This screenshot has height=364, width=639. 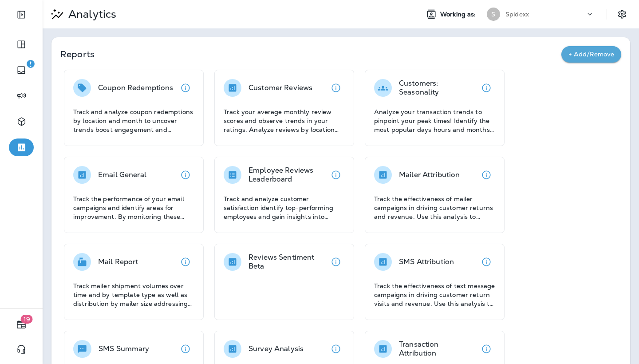 What do you see at coordinates (287, 175) in the screenshot?
I see `p: Employee Reviews Leaderboard` at bounding box center [287, 175].